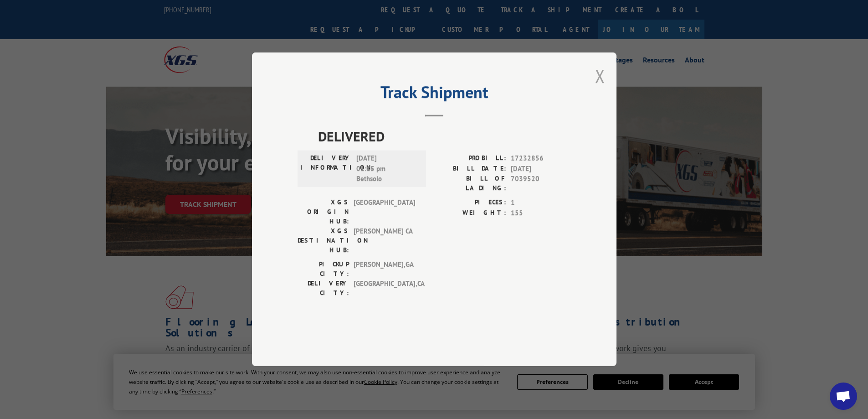  I want to click on span: 155, so click(541, 213).